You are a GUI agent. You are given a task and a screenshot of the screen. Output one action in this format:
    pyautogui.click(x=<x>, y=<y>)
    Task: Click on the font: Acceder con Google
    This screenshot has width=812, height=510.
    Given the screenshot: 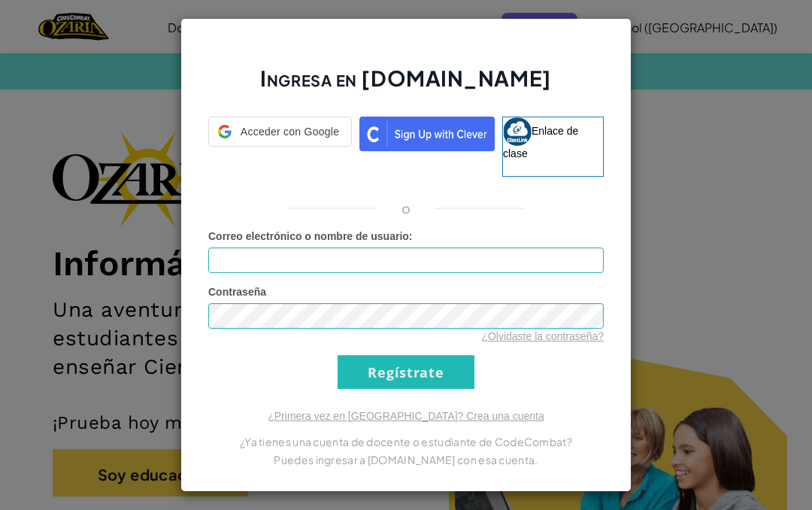 What is the action you would take?
    pyautogui.click(x=290, y=131)
    